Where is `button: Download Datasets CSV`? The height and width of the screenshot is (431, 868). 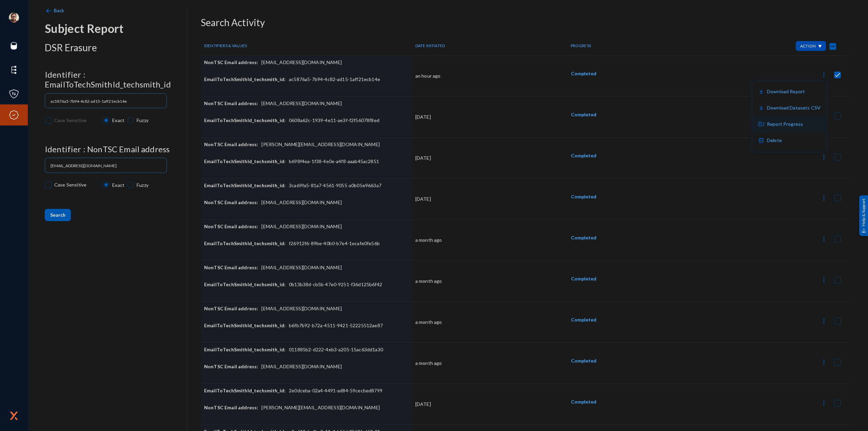
button: Download Datasets CSV is located at coordinates (790, 108).